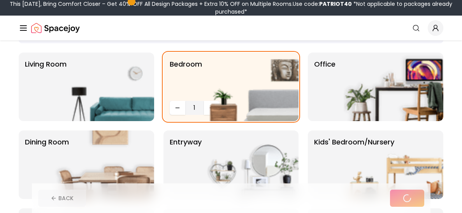 The height and width of the screenshot is (213, 462). I want to click on img: Office, so click(393, 87).